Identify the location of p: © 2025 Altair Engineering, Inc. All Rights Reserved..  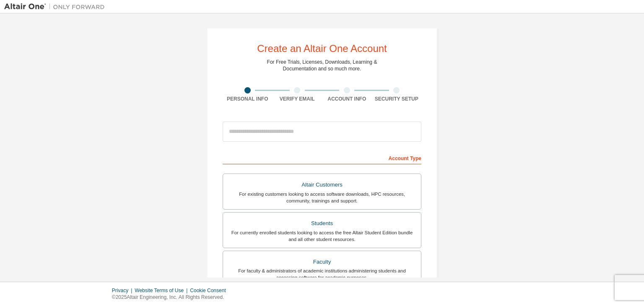
(172, 297).